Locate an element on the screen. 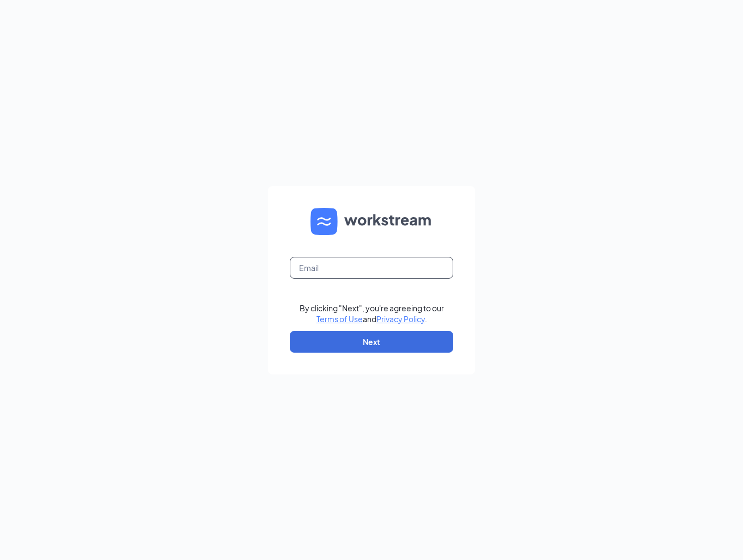 This screenshot has width=743, height=560. a: Privacy Policy is located at coordinates (401, 319).